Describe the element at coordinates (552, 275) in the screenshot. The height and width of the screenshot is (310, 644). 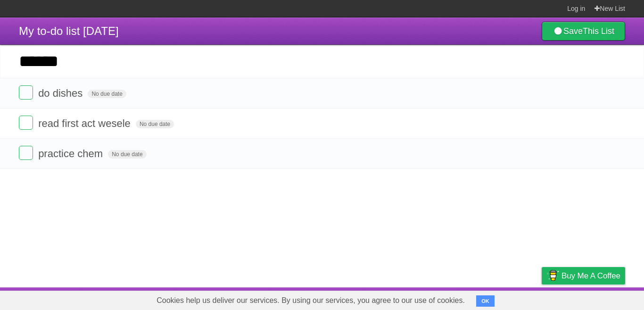
I see `img: Buy me a coffee` at that location.